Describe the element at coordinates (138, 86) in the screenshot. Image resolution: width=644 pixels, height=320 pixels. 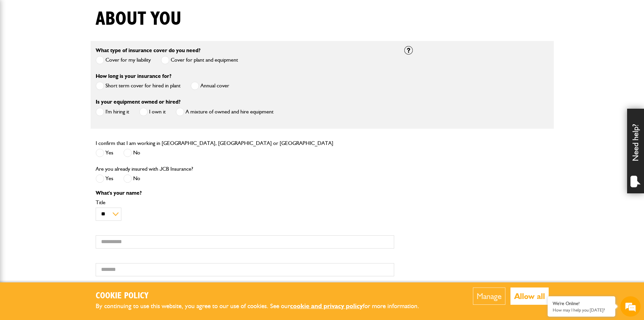
I see `label: Short term cover for hired in plant` at that location.